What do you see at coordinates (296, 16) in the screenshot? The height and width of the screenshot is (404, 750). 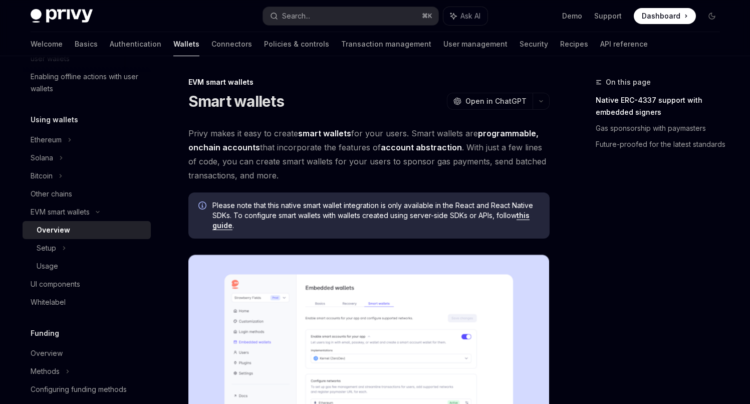 I see `div: Search...` at bounding box center [296, 16].